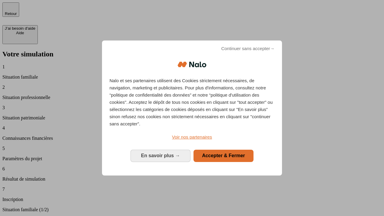 The width and height of the screenshot is (384, 216). Describe the element at coordinates (192, 137) in the screenshot. I see `span: Voir nos partenaires` at that location.